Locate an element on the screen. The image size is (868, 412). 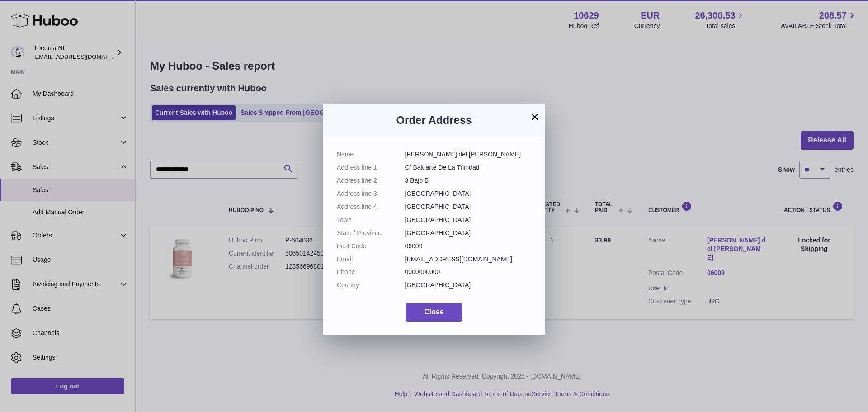
dt: Country is located at coordinates (371, 285).